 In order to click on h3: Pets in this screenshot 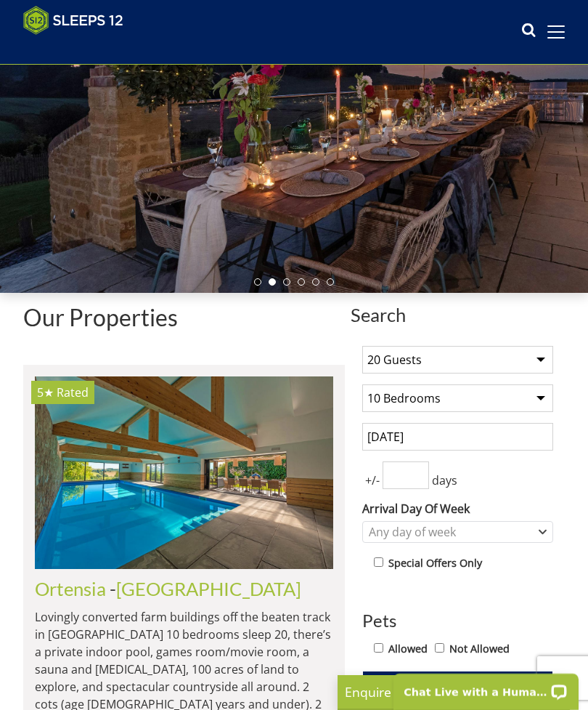, I will do `click(457, 620)`.